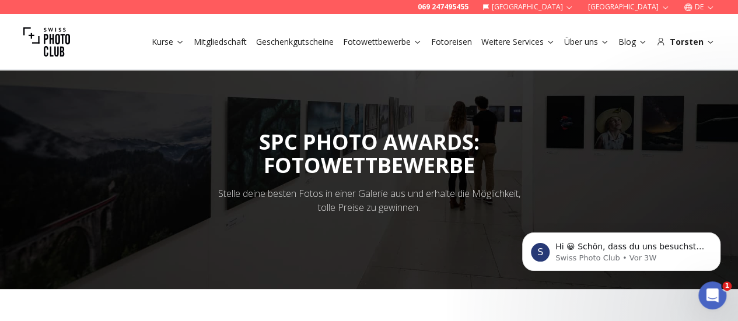 The height and width of the screenshot is (321, 738). What do you see at coordinates (295, 42) in the screenshot?
I see `a: Geschenkgutscheine` at bounding box center [295, 42].